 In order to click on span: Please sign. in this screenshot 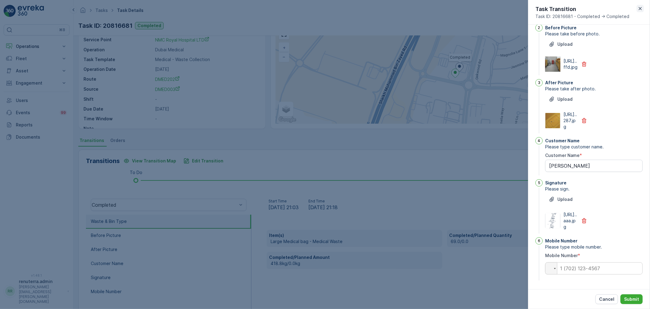, I will do `click(594, 189)`.